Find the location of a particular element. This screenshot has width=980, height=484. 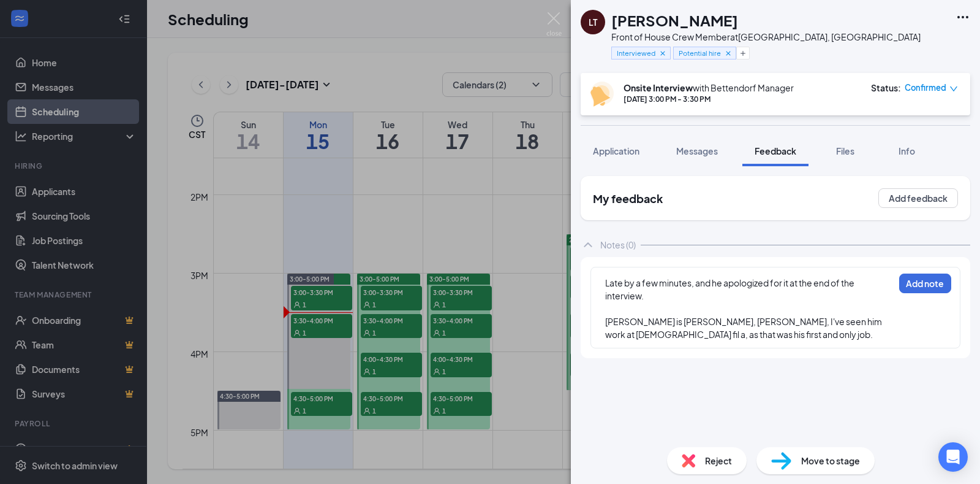

span: Late by a few minutes, and he apologized for it at the end of the interview. is located at coordinates (729, 289).